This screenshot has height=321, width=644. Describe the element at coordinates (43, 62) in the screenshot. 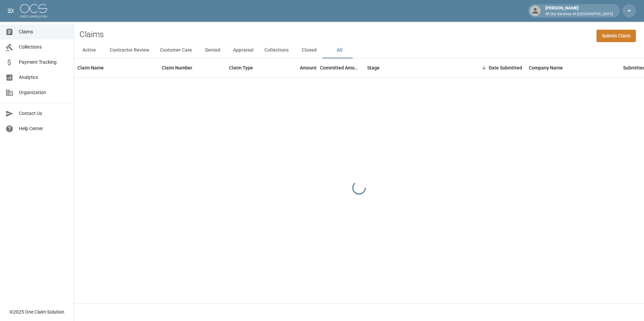

I see `span: Payment Tracking` at that location.